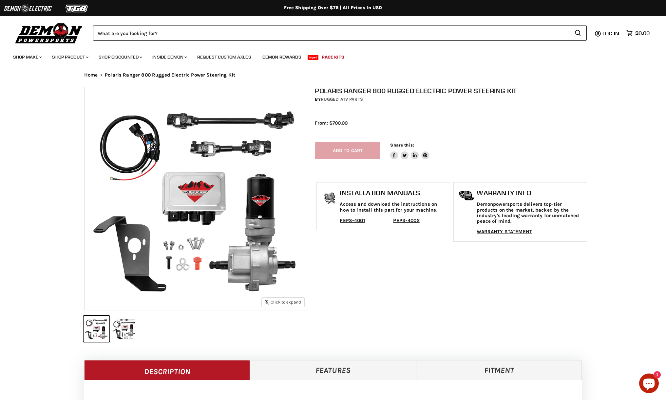 The width and height of the screenshot is (666, 400). Describe the element at coordinates (120, 57) in the screenshot. I see `a: Shop Discounted` at that location.